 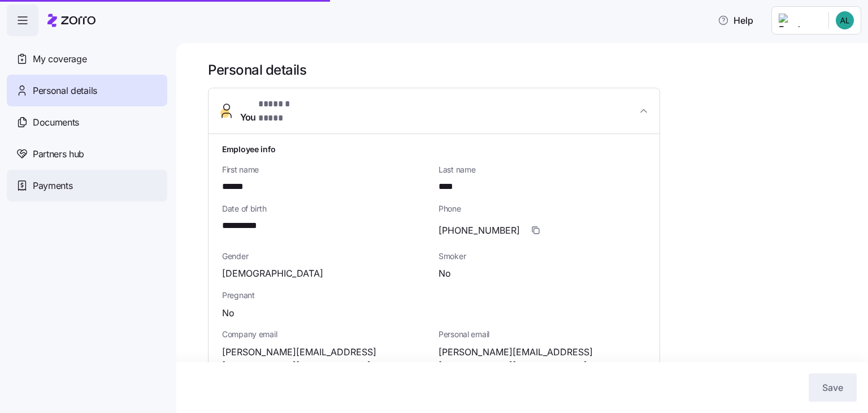 What do you see at coordinates (87, 154) in the screenshot?
I see `a: Partners hub` at bounding box center [87, 154].